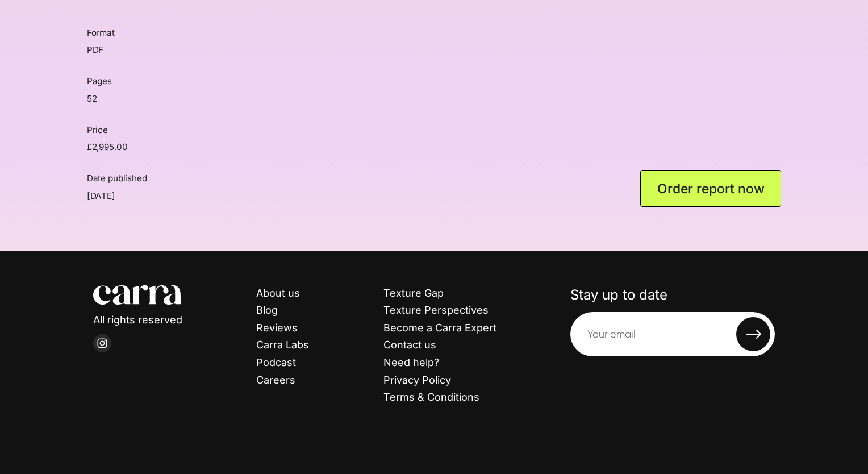 This screenshot has width=868, height=474. Describe the element at coordinates (267, 309) in the screenshot. I see `a: Blog` at that location.